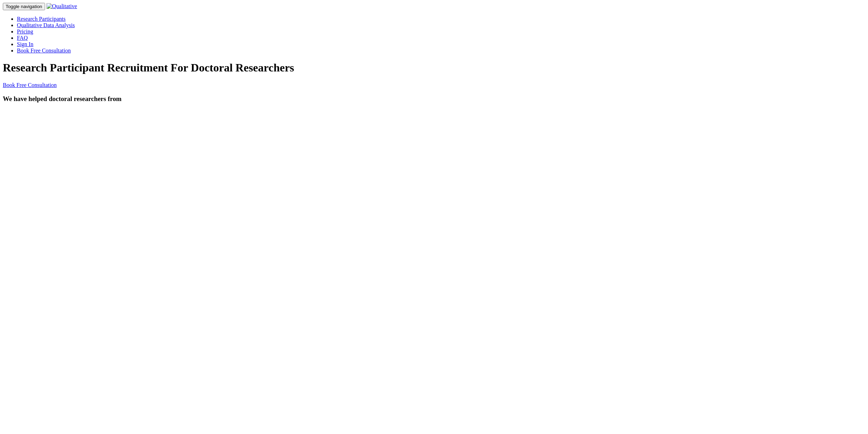 This screenshot has height=434, width=868. What do you see at coordinates (24, 6) in the screenshot?
I see `button: Toggle navigation` at bounding box center [24, 6].